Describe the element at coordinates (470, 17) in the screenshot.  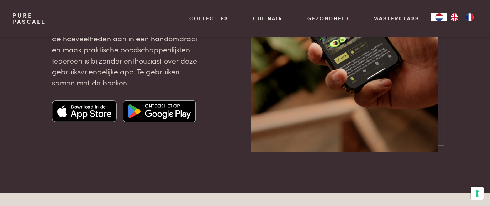
I see `a: FR` at that location.